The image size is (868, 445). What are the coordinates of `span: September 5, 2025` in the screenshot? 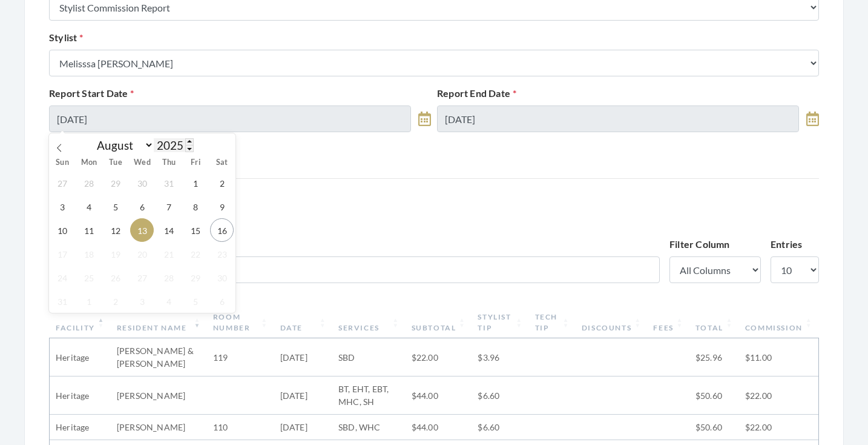 It's located at (195, 301).